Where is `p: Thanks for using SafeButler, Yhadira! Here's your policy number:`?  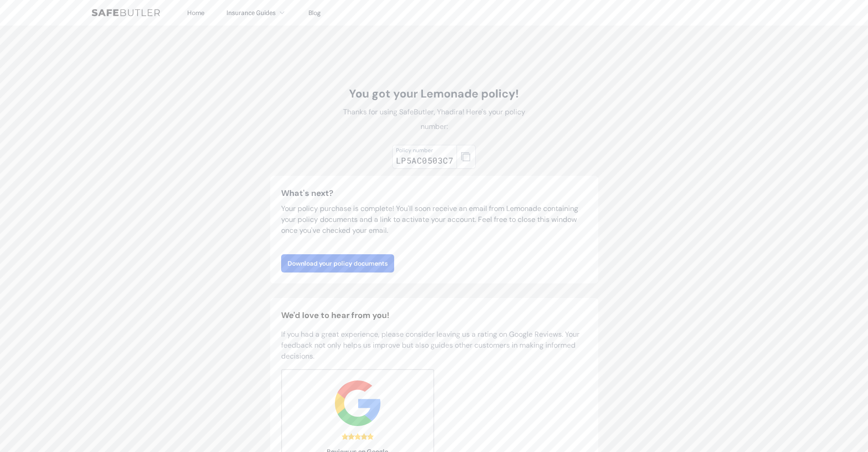
p: Thanks for using SafeButler, Yhadira! Here's your policy number: is located at coordinates (434, 119).